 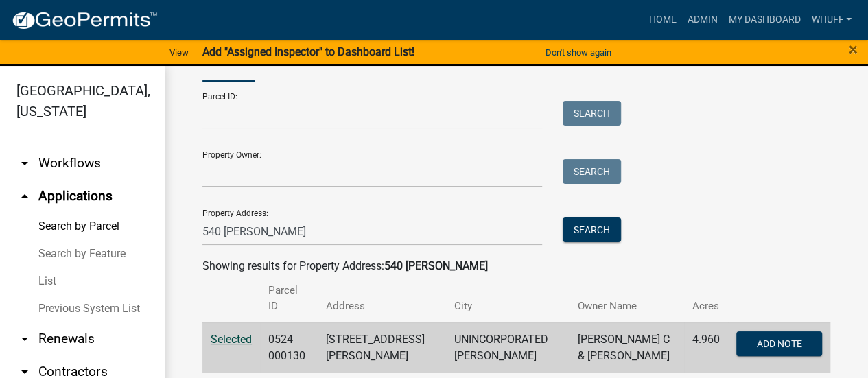 I want to click on div: Showing results for Property Address:, so click(x=516, y=266).